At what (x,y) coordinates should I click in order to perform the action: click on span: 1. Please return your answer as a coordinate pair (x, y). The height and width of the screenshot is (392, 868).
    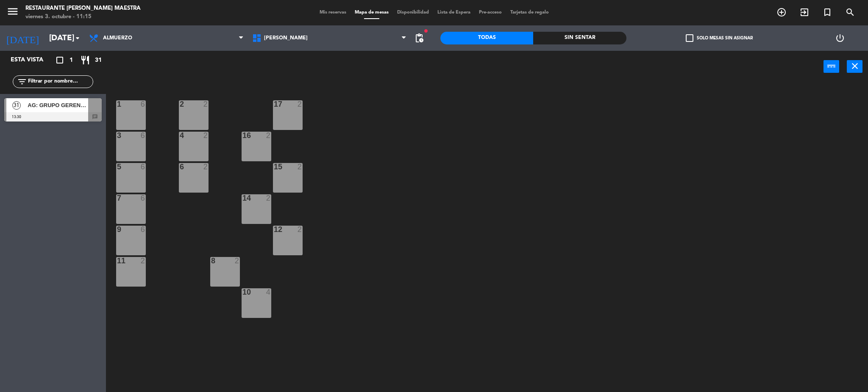
    Looking at the image, I should click on (71, 60).